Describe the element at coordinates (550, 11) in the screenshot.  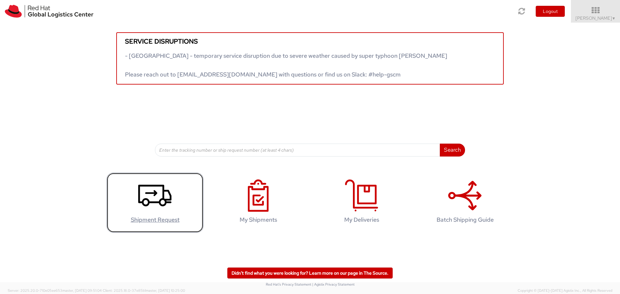
I see `button: Logout` at that location.